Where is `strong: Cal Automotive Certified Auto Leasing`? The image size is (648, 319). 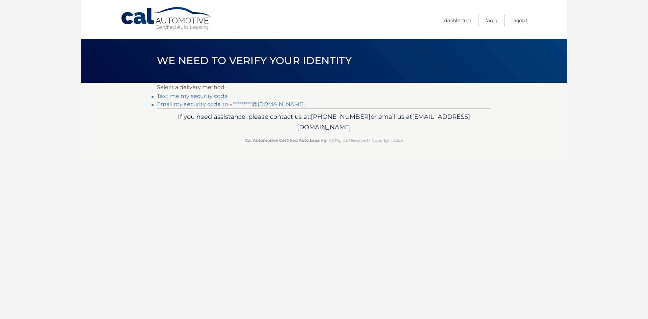 strong: Cal Automotive Certified Auto Leasing is located at coordinates (285, 140).